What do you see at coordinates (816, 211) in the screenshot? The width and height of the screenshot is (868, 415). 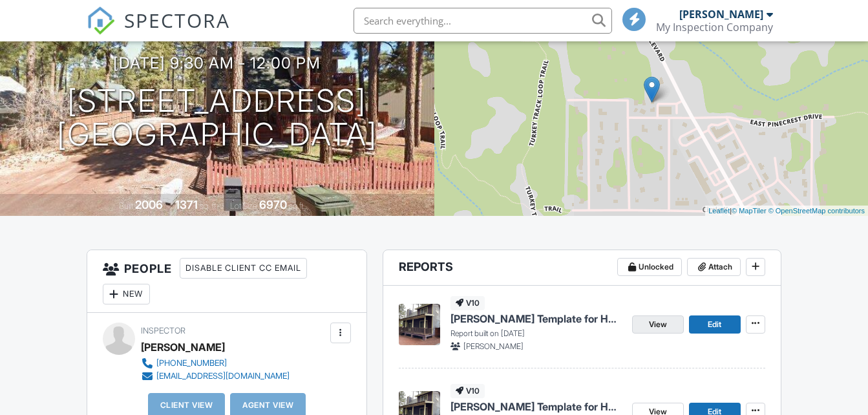 I see `a: © OpenStreetMap contributors` at bounding box center [816, 211].